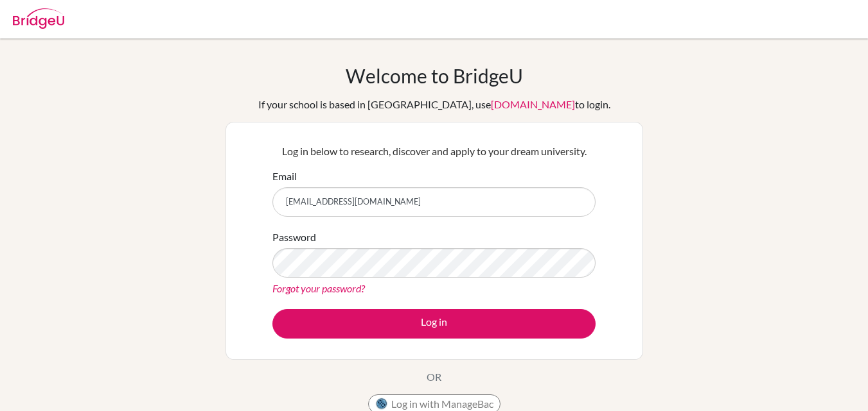 This screenshot has height=411, width=868. Describe the element at coordinates (434, 76) in the screenshot. I see `h1: Welcome to BridgeU` at that location.